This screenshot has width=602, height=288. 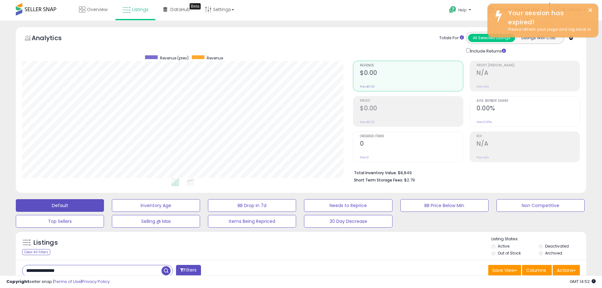 What do you see at coordinates (484, 122) in the screenshot?
I see `small: Prev: 0.00%` at bounding box center [484, 122].